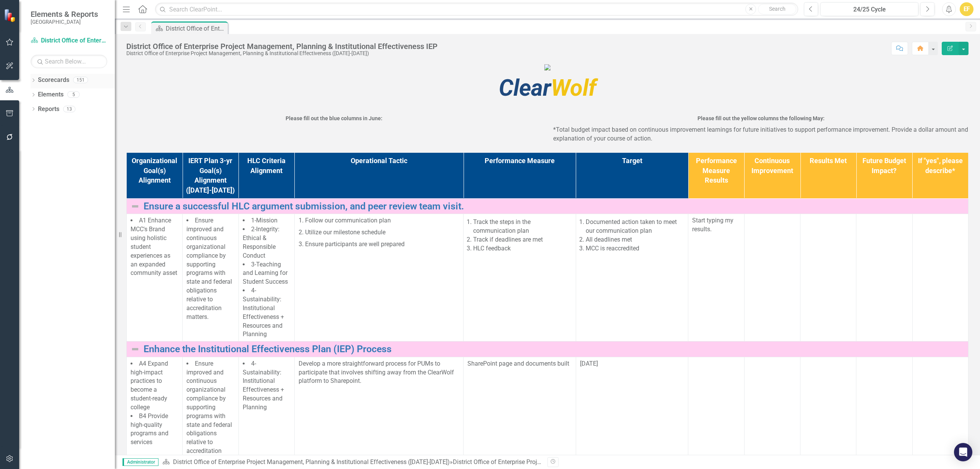 This screenshot has height=469, width=980. I want to click on div: 13, so click(70, 109).